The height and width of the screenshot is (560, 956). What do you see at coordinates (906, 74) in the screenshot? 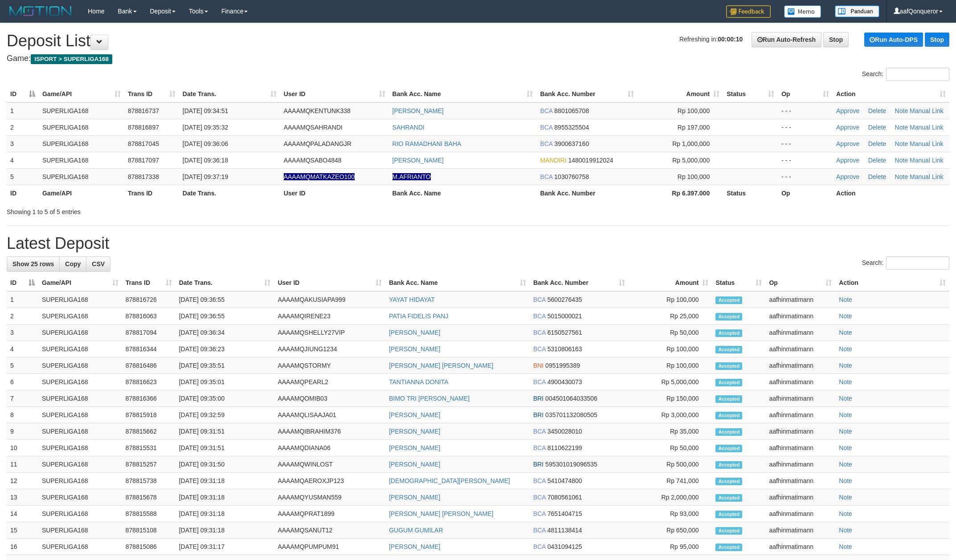
I see `label: Search:` at bounding box center [906, 74].